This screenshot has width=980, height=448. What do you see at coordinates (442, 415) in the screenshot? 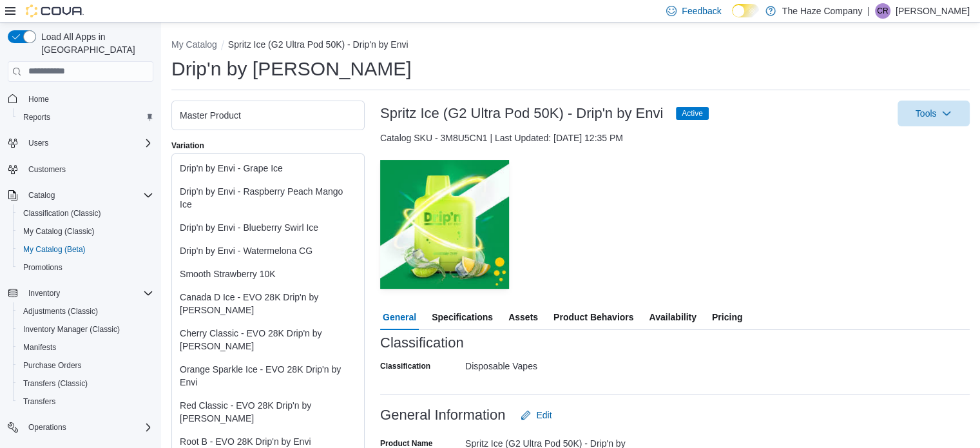
I see `h3: General Information` at bounding box center [442, 415].